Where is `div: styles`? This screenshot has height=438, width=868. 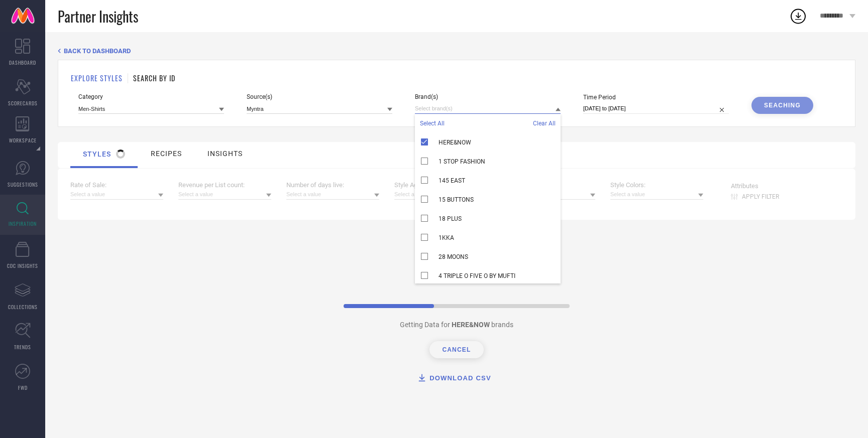 div: styles is located at coordinates (104, 154).